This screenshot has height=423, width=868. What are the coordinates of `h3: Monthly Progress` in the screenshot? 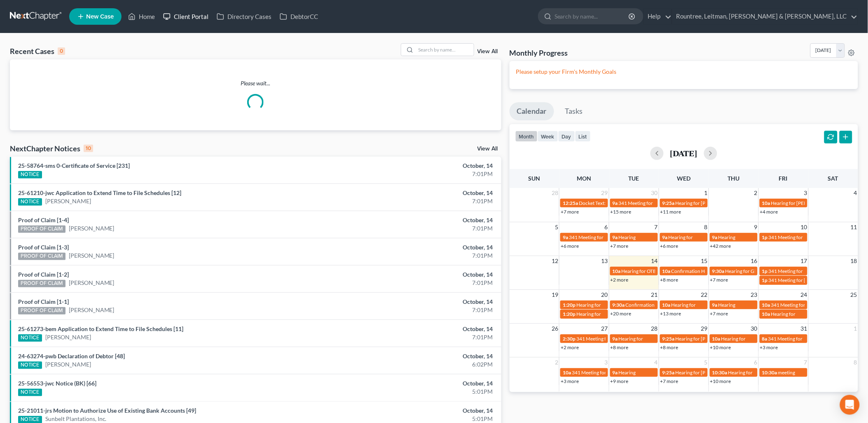 It's located at (538, 53).